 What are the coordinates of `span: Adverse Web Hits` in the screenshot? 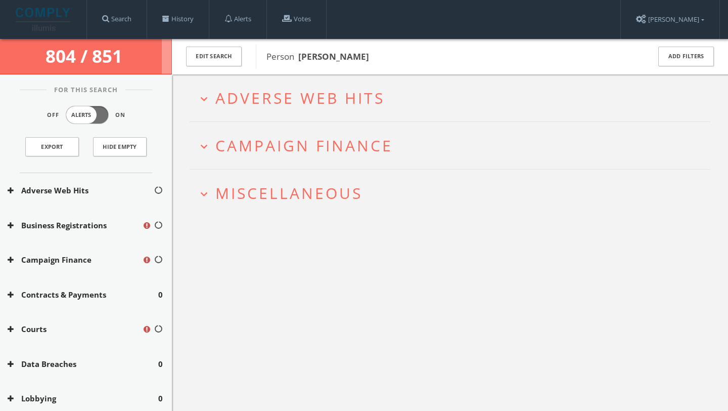 It's located at (300, 98).